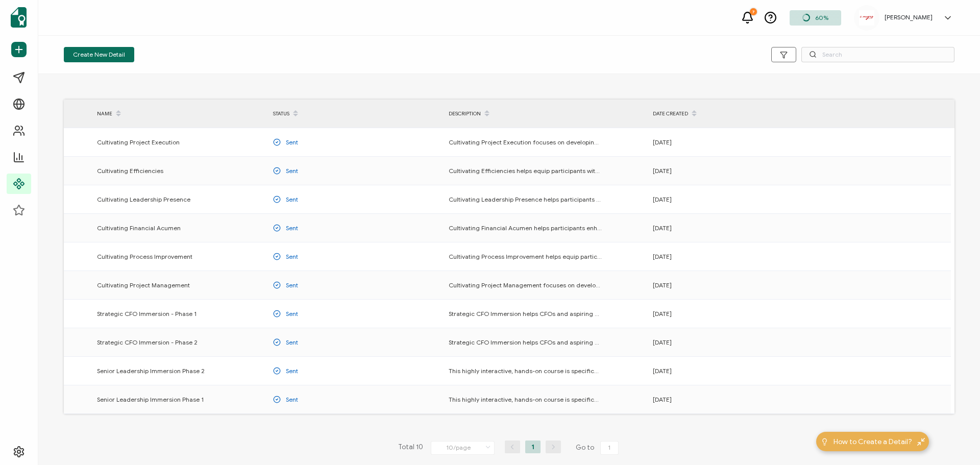 The width and height of the screenshot is (980, 465). I want to click on span: Cultivating Project Management focuses on developing the critical skills needed to successfully p..., so click(526, 285).